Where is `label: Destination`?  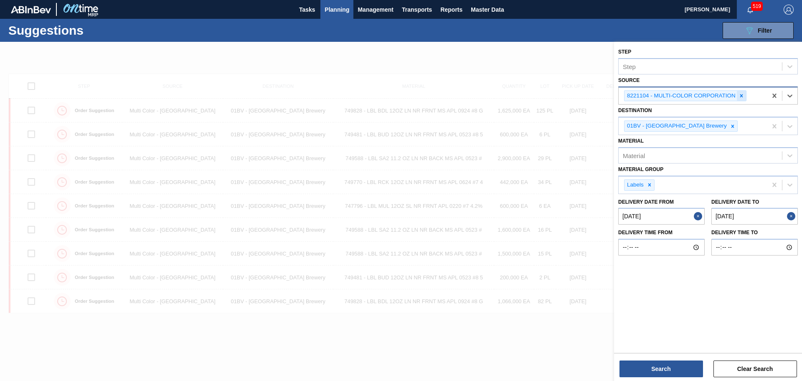
label: Destination is located at coordinates (635, 110).